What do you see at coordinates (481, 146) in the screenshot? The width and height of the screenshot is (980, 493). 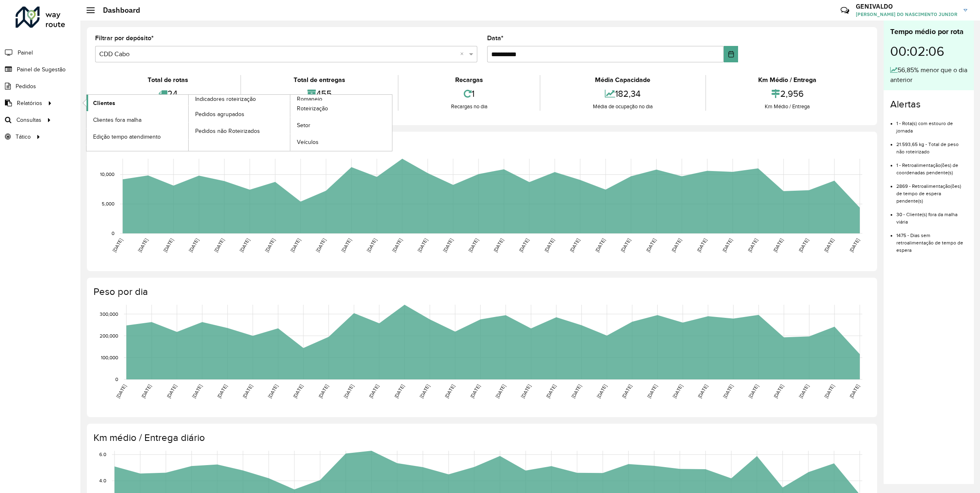 I see `h4: Capacidade por dia` at bounding box center [481, 146].